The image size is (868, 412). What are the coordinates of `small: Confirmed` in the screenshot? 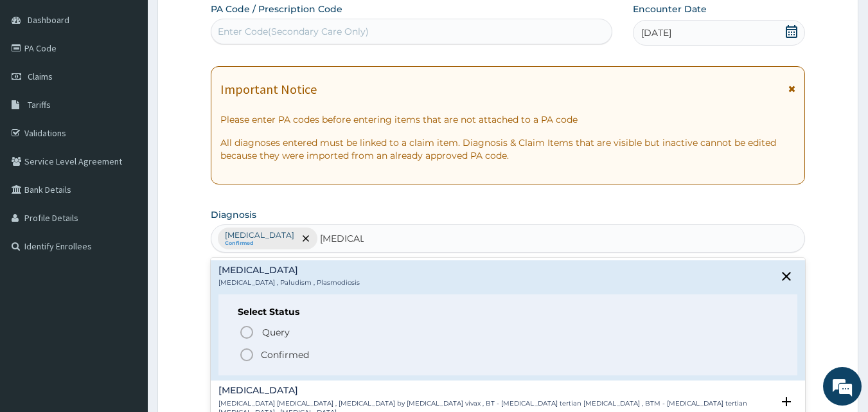 It's located at (260, 243).